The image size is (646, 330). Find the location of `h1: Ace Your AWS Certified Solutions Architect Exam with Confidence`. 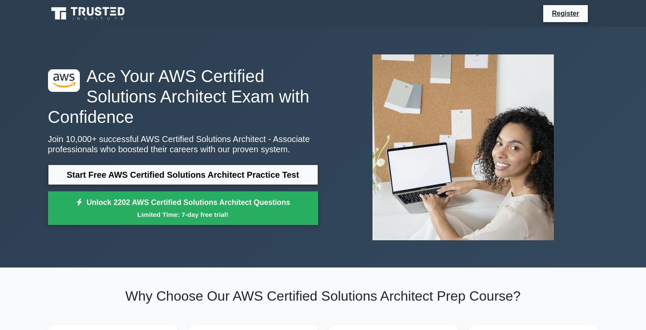

h1: Ace Your AWS Certified Solutions Architect Exam with Confidence is located at coordinates (183, 96).